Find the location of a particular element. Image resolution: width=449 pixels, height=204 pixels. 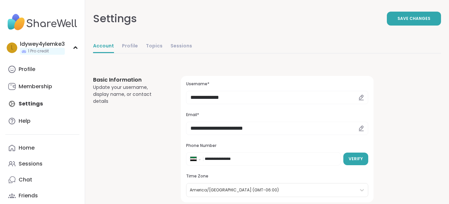

span: Verify is located at coordinates (356, 159).